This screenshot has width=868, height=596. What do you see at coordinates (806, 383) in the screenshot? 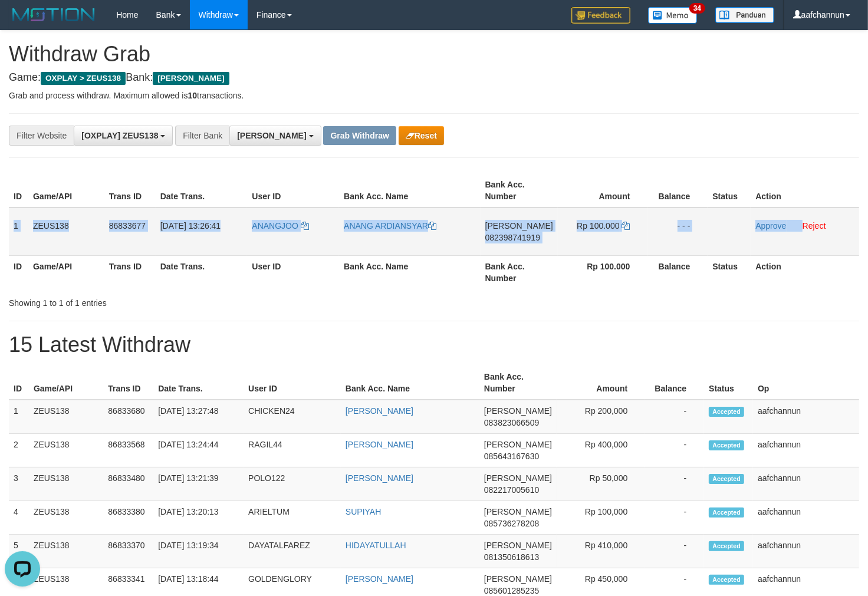
I see `th: Op` at bounding box center [806, 383].